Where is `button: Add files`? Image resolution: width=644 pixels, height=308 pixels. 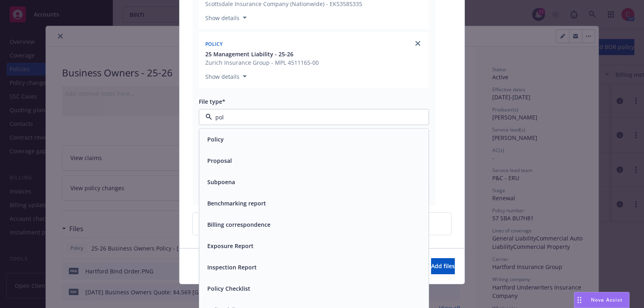
button: Add files is located at coordinates (443, 266).